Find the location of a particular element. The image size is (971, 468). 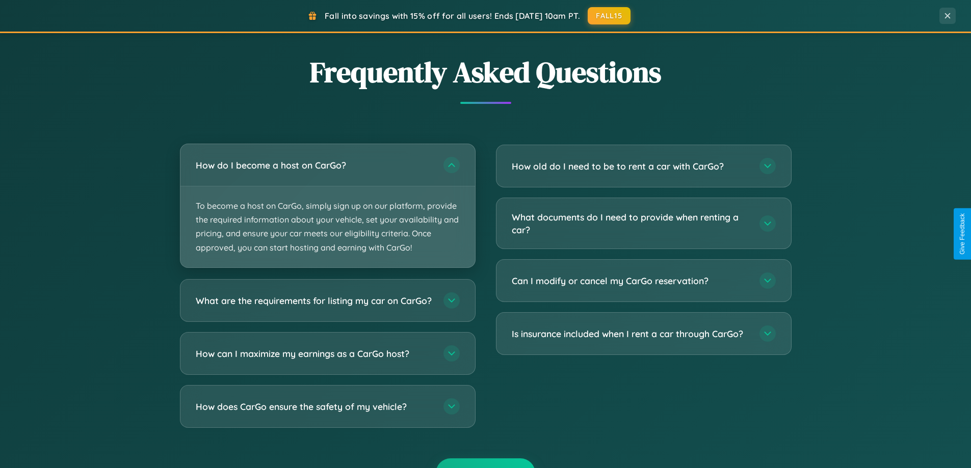

h3: What documents do I need to provide when renting a car? is located at coordinates (630, 223).